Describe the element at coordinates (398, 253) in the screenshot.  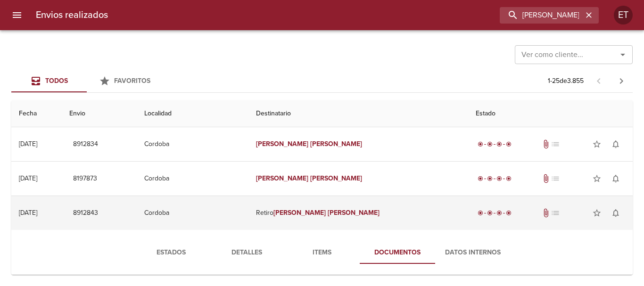
I see `span: Documentos` at that location.